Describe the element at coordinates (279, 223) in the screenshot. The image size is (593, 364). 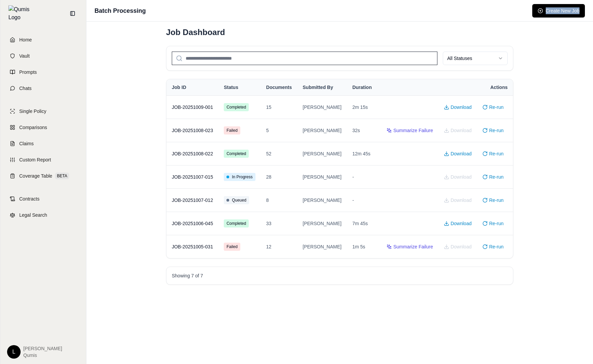
I see `td: 33` at that location.